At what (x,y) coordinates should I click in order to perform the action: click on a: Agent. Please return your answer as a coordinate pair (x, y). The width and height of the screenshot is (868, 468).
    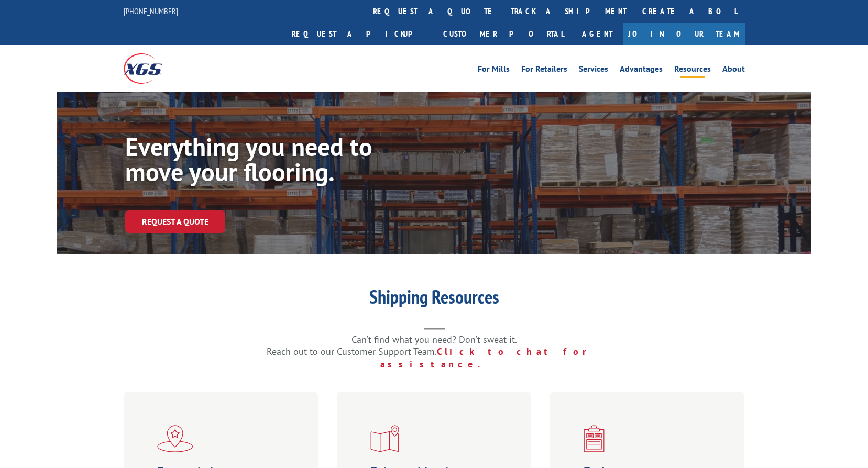
    Looking at the image, I should click on (597, 33).